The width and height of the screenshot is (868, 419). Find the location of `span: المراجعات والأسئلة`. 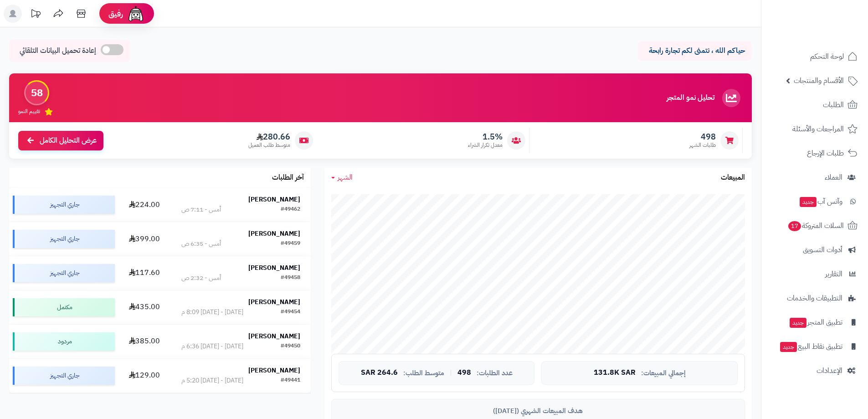

span: المراجعات والأسئلة is located at coordinates (818, 129).